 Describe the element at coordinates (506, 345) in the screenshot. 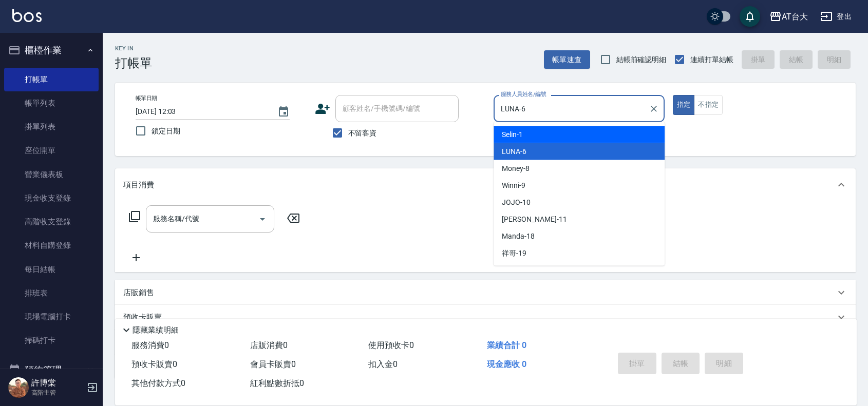

I see `span: 業績合計 0` at that location.